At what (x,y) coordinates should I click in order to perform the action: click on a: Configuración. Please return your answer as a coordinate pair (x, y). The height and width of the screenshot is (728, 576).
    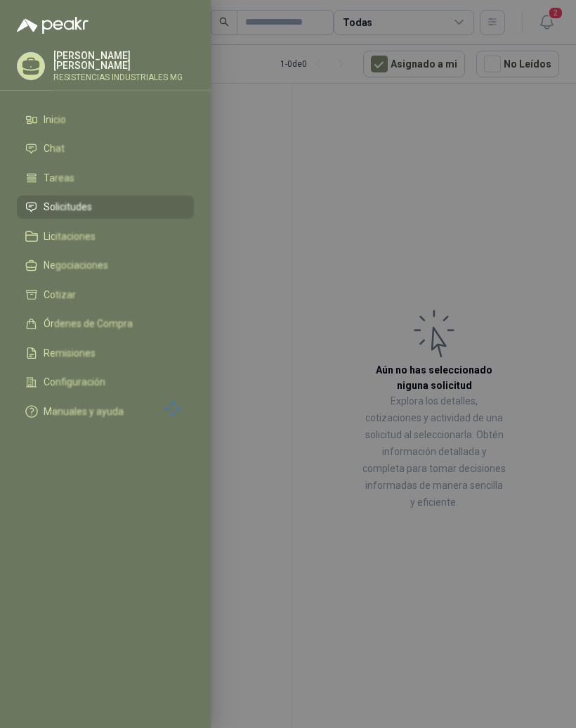
    Looking at the image, I should click on (106, 382).